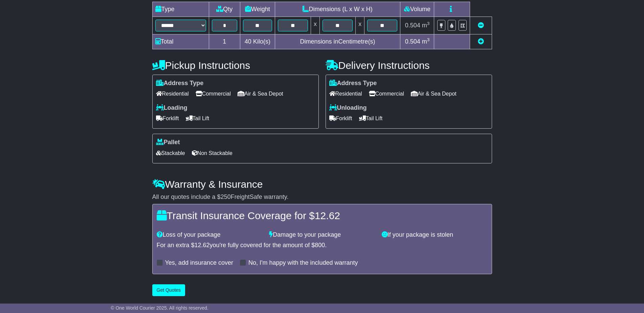 The image size is (644, 313). I want to click on a: Remove this item, so click(481, 25).